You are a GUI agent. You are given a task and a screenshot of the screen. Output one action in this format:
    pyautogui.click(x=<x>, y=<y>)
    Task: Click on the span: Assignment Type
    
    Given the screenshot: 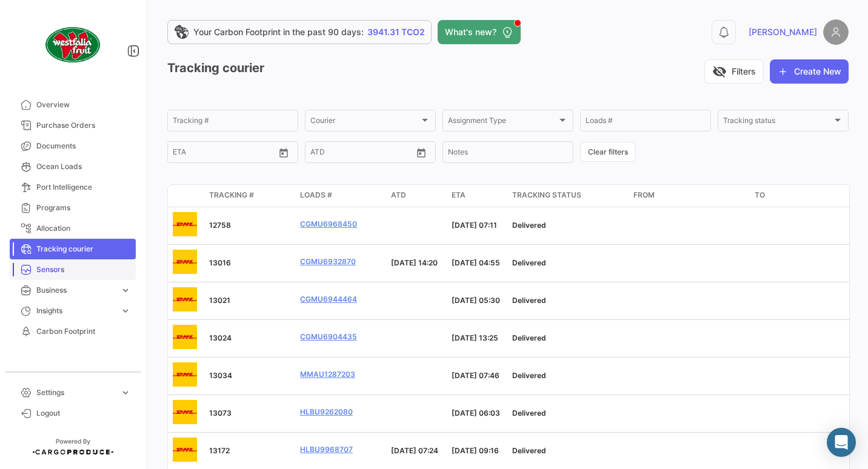 What is the action you would take?
    pyautogui.click(x=502, y=123)
    